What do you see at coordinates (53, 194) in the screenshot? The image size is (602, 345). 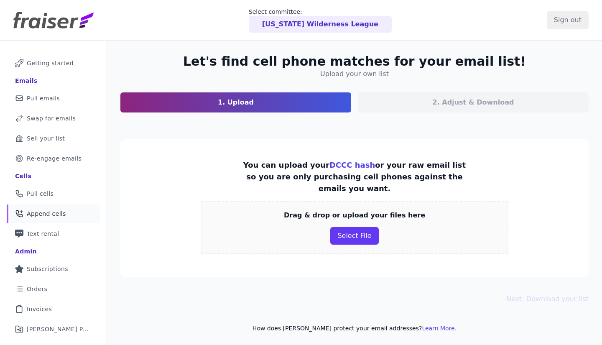 I see `a: Pull cells` at bounding box center [53, 194].